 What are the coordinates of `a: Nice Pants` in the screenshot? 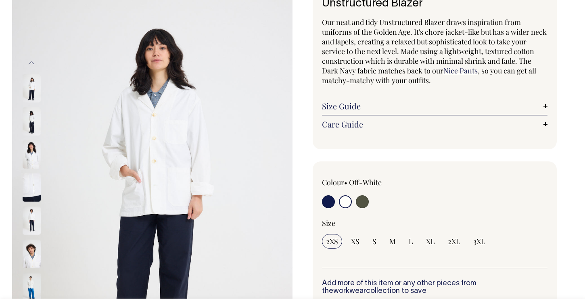 It's located at (460, 71).